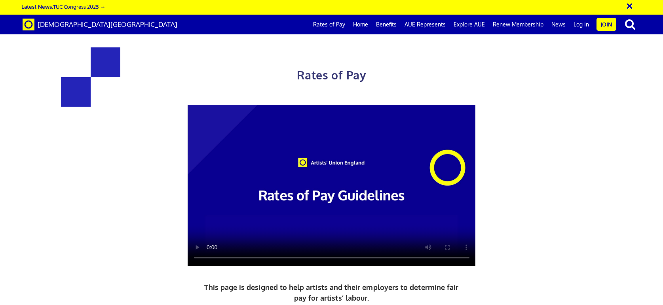  I want to click on a: Home, so click(360, 25).